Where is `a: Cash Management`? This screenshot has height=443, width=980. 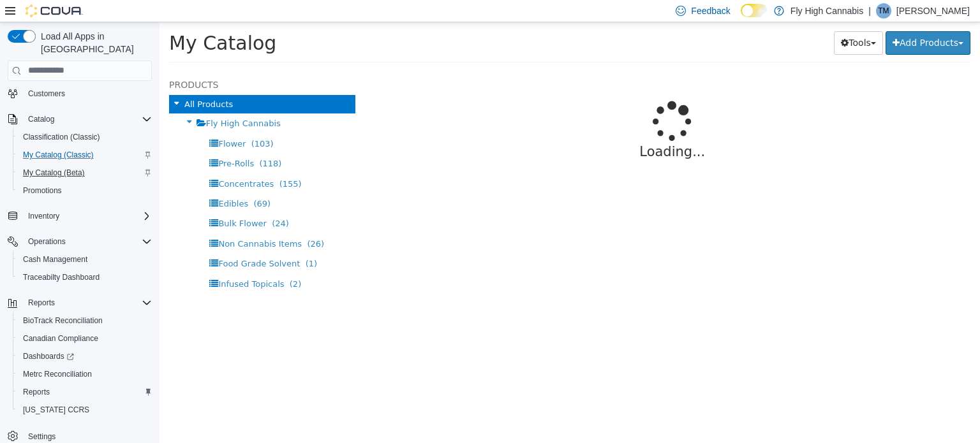 a: Cash Management is located at coordinates (55, 260).